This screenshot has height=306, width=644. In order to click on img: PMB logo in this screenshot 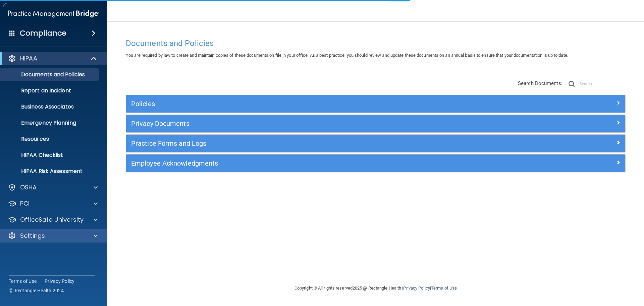, I will do `click(53, 14)`.